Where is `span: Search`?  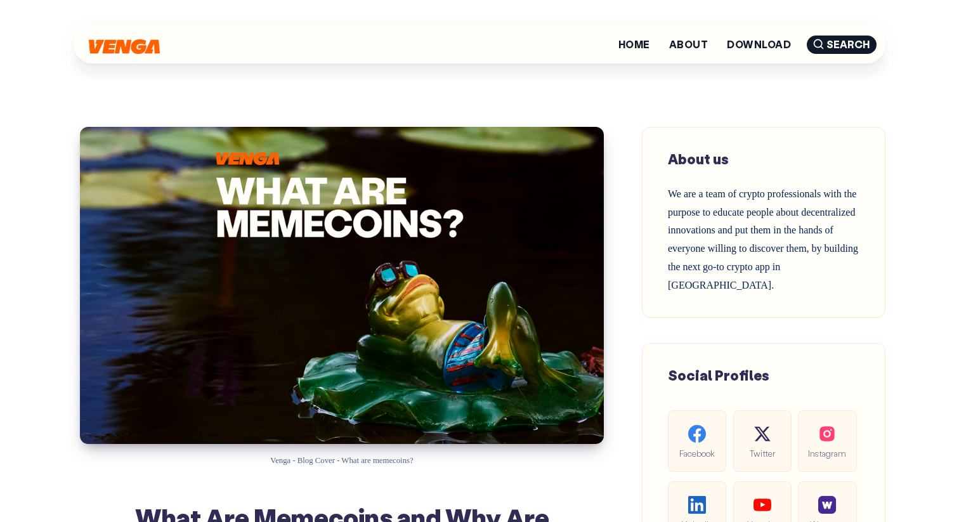
span: Search is located at coordinates (842, 44).